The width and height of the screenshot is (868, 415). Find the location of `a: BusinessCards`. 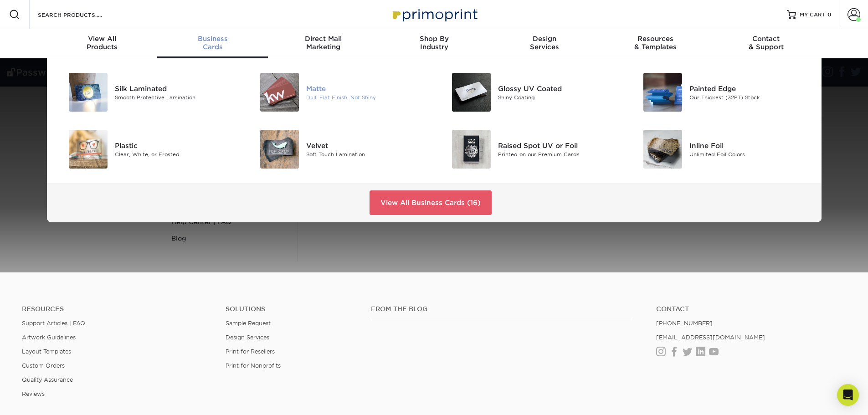

a: BusinessCards is located at coordinates (212, 43).